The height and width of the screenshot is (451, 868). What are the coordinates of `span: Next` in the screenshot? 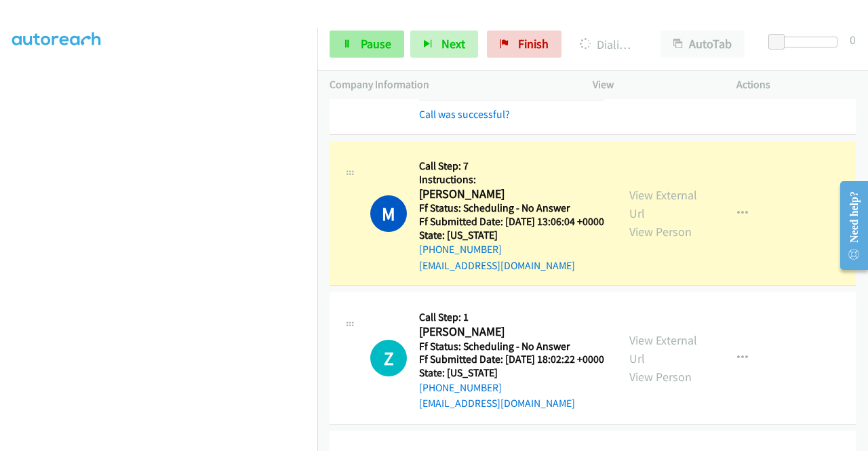 It's located at (453, 44).